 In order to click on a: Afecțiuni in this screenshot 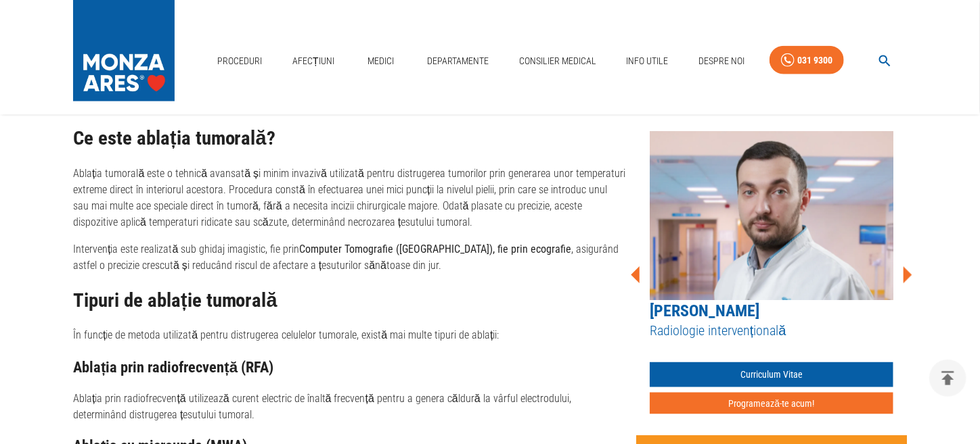, I will do `click(313, 61)`.